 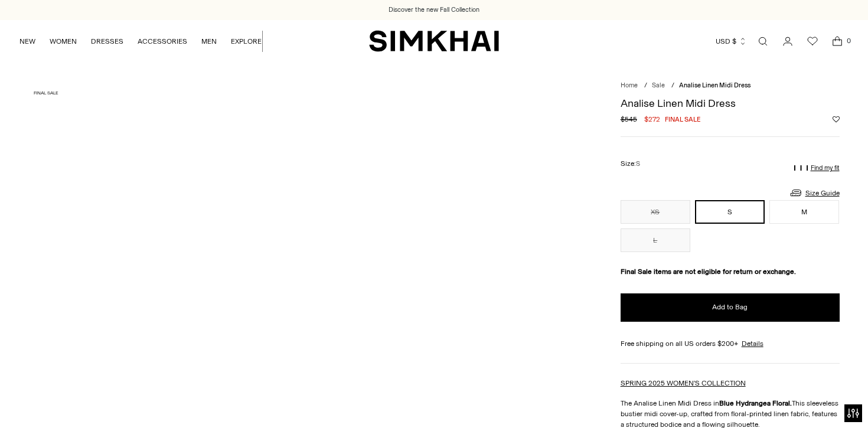 What do you see at coordinates (836, 120) in the screenshot?
I see `button: Add to Wishlist` at bounding box center [836, 120].